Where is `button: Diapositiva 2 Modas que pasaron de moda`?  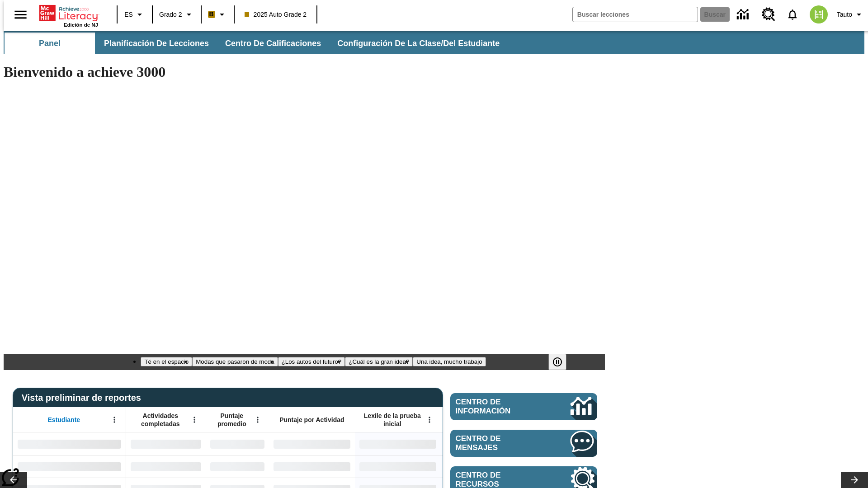 button: Diapositiva 2 Modas que pasaron de moda is located at coordinates (234, 362).